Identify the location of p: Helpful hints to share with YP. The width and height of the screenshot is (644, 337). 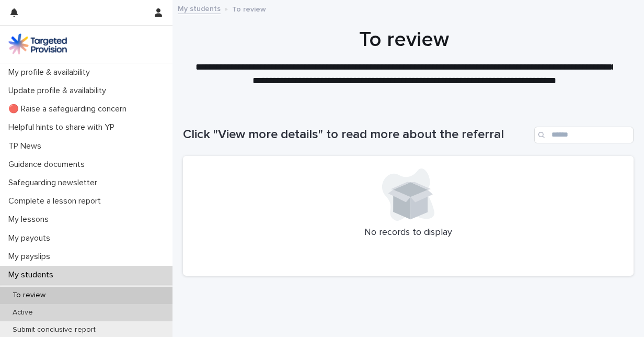
(63, 127).